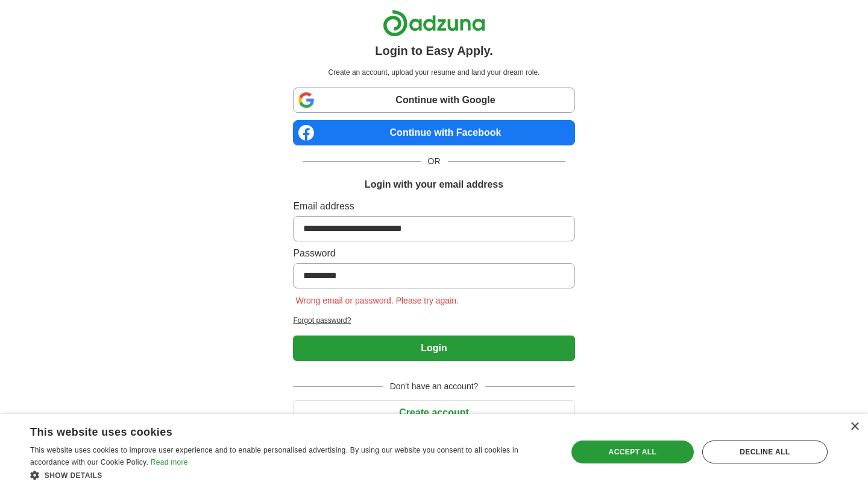 The image size is (868, 490). What do you see at coordinates (433, 100) in the screenshot?
I see `a: Continue with Google` at bounding box center [433, 100].